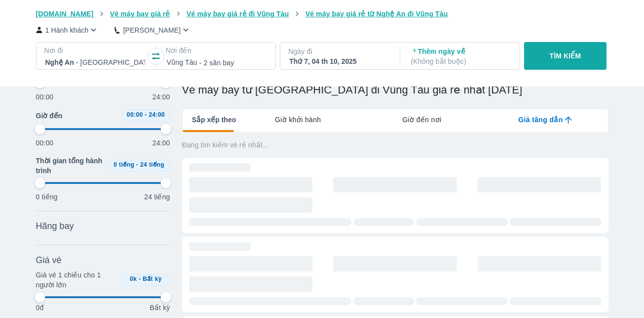 The width and height of the screenshot is (644, 318). What do you see at coordinates (77, 279) in the screenshot?
I see `p: Giá vé 1 chiều cho 1 người lớn` at bounding box center [77, 279].